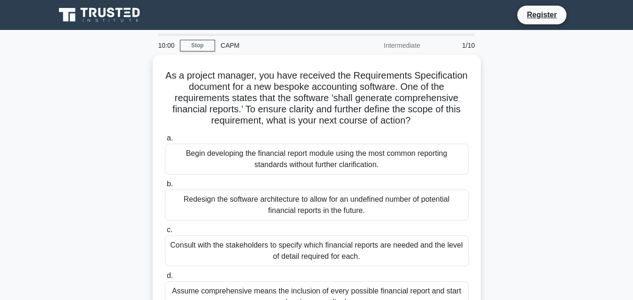 This screenshot has width=633, height=300. I want to click on span: d., so click(170, 275).